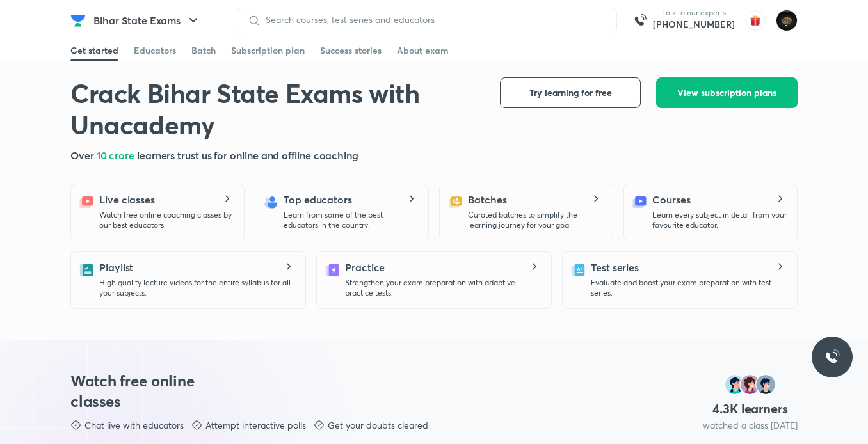  I want to click on div: Success stories, so click(351, 50).